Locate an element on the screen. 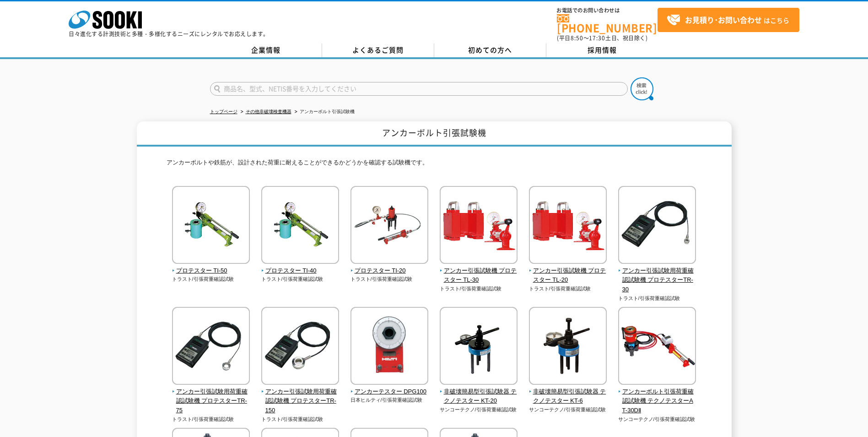 This screenshot has width=868, height=437. input: 商品名、型式、NETIS番号を入力してください is located at coordinates (418, 89).